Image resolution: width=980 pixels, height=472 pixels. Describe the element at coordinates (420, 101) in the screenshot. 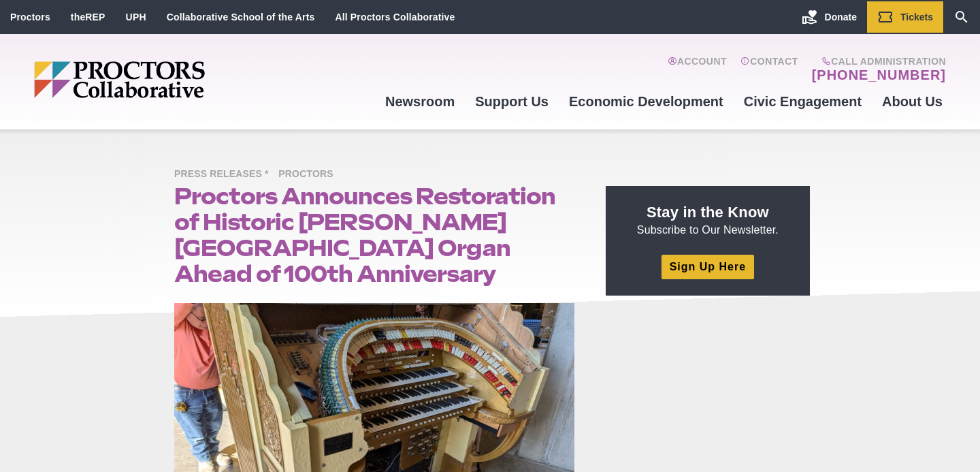

I see `a: Newsroom` at that location.